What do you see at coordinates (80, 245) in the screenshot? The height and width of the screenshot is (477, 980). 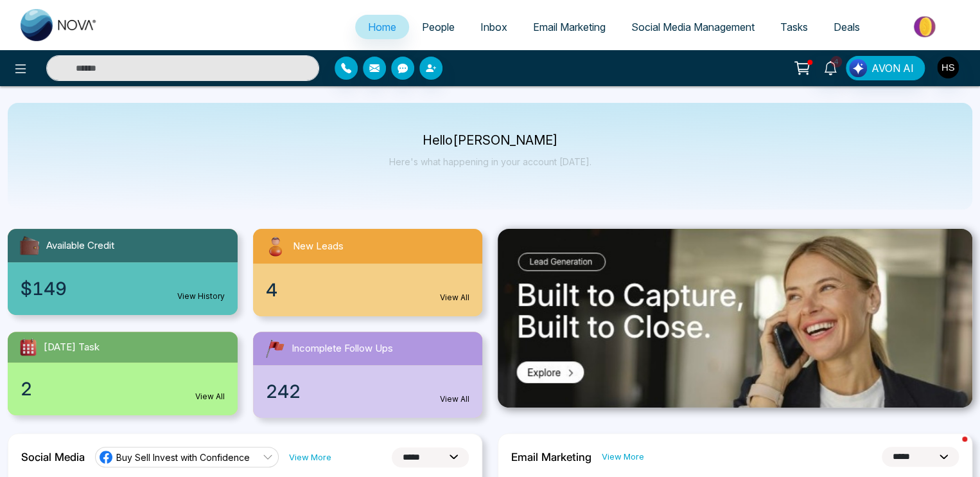 I see `span: Available Credit` at bounding box center [80, 245].